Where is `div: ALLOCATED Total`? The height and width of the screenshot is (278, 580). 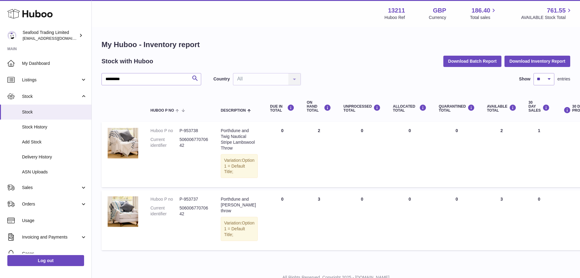 div: ALLOCATED Total is located at coordinates (410, 108).